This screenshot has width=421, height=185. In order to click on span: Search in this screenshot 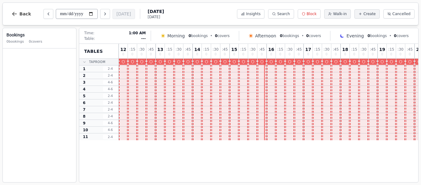, I will do `click(283, 14)`.